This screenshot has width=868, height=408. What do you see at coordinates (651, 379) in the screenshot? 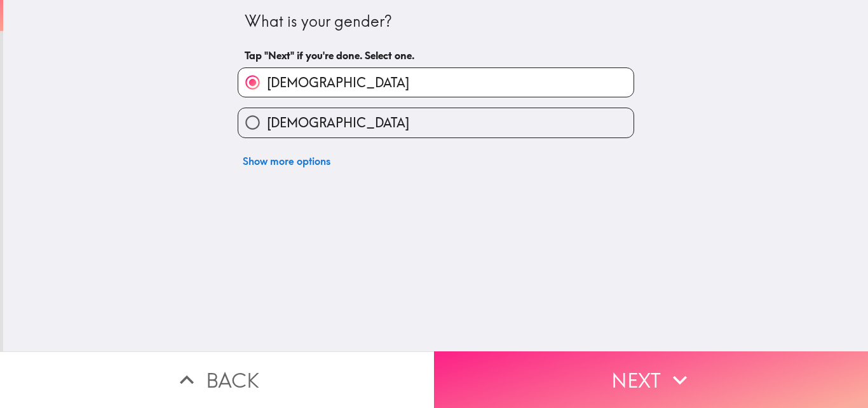
I see `button: Next` at bounding box center [651, 379].